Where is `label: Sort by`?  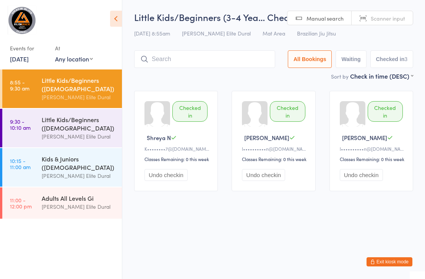
label: Sort by is located at coordinates (339, 76).